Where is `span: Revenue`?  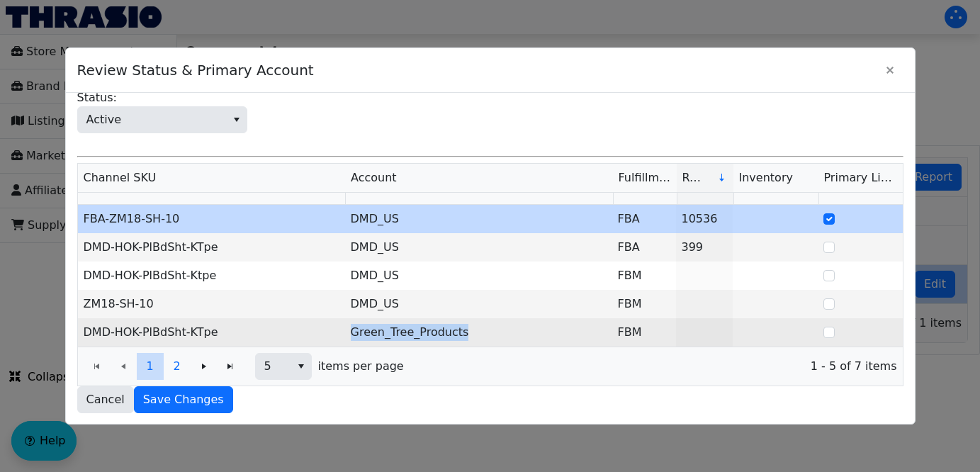
span: Revenue is located at coordinates (694, 178).